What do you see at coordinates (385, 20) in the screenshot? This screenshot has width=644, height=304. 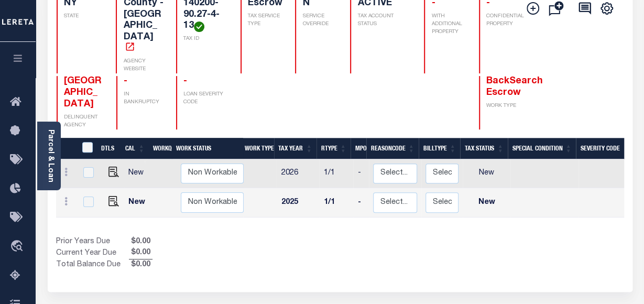 I see `p: TAX ACCOUNT STATUS` at bounding box center [385, 20].